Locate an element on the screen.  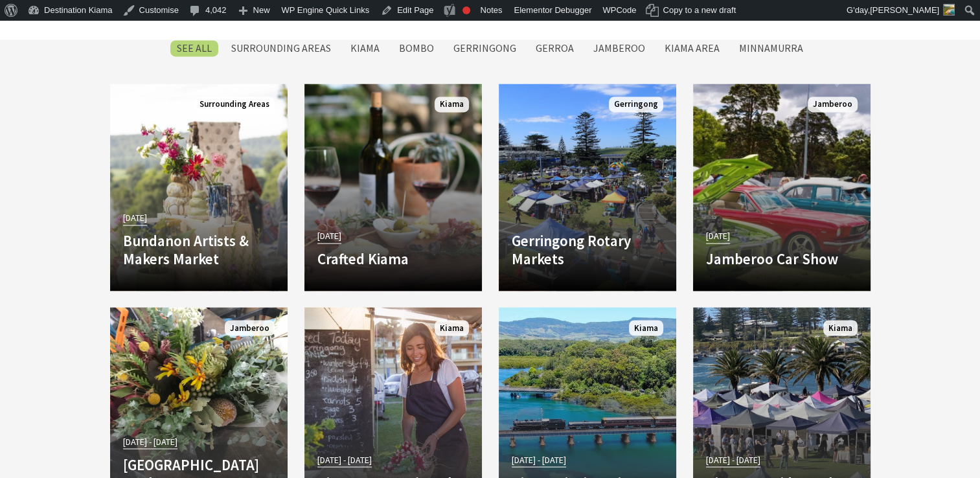
label: Gerringong is located at coordinates (485, 48).